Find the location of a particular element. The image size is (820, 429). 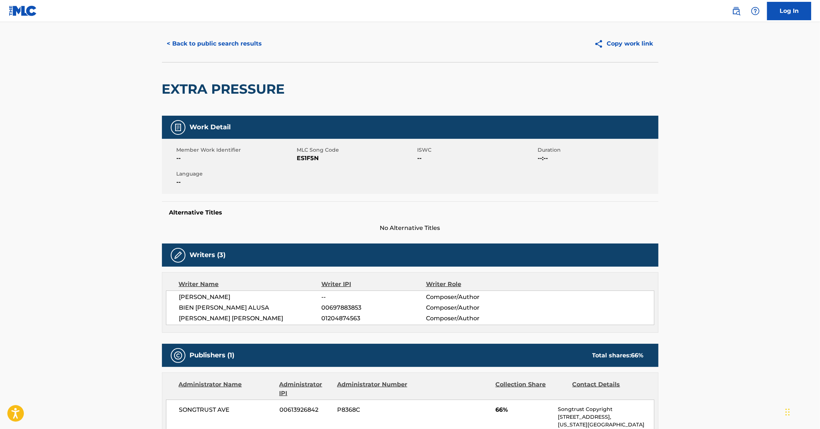

div: Writer IPI is located at coordinates (374, 284).